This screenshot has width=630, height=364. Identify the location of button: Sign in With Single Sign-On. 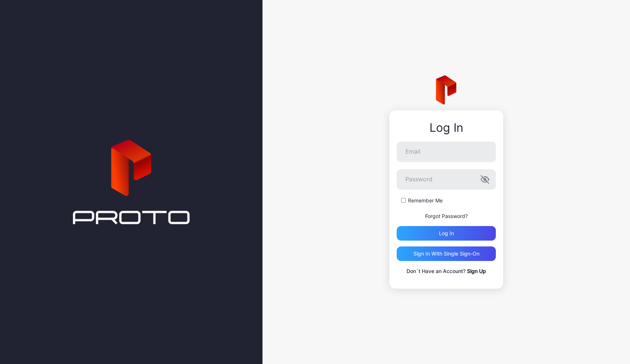
(446, 254).